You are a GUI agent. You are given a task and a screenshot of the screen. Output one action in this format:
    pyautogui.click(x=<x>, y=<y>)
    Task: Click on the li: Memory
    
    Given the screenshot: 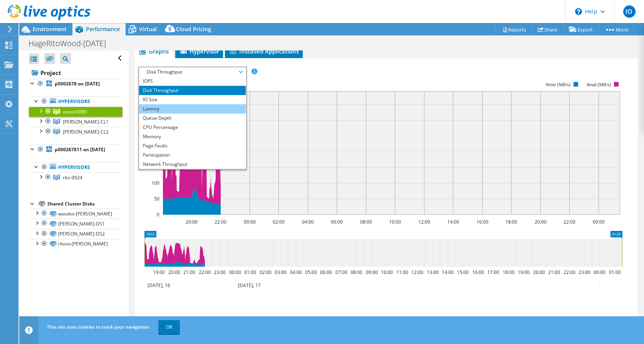 What is the action you would take?
    pyautogui.click(x=192, y=137)
    